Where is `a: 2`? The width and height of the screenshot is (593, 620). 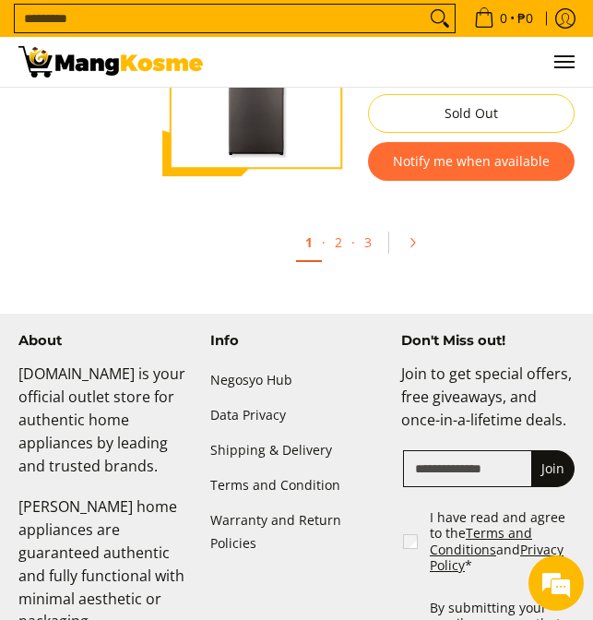
a: 2 is located at coordinates (338, 242).